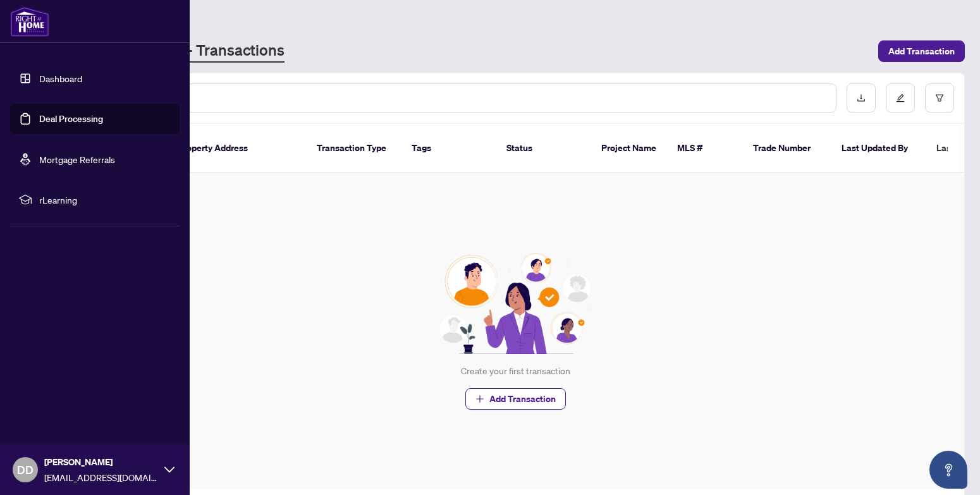  I want to click on th: Last Updated By, so click(879, 149).